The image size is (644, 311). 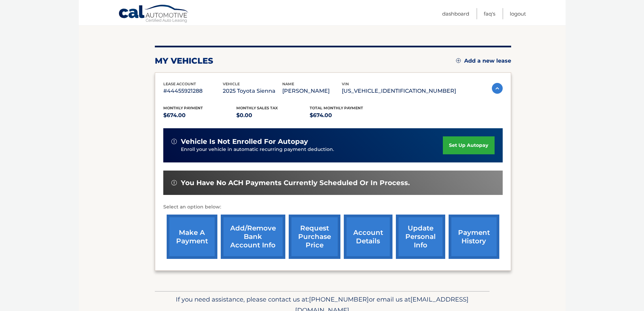 I want to click on p: 2025 Toyota Sienna, so click(x=252, y=91).